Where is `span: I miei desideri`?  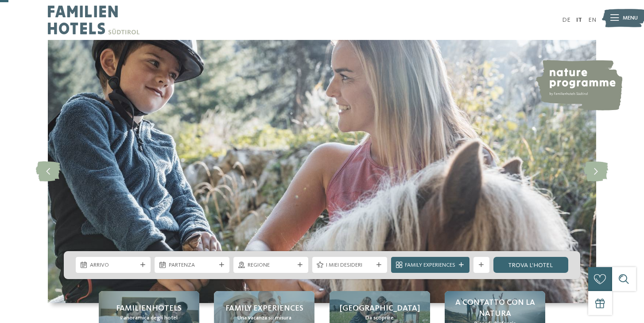 span: I miei desideri is located at coordinates (350, 265).